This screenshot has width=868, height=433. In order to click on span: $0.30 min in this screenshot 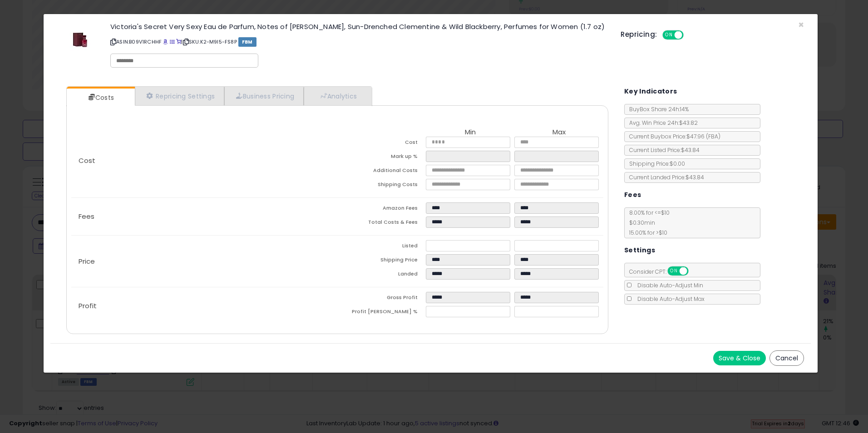, I will do `click(640, 222)`.